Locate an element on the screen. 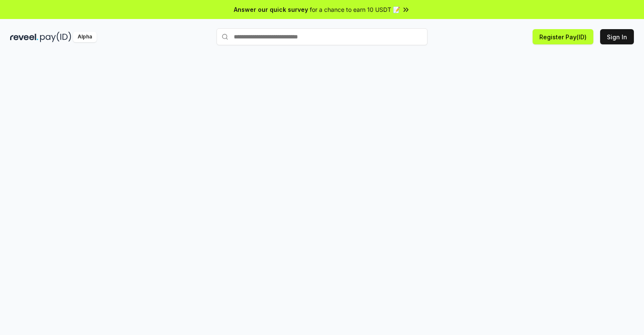 Image resolution: width=644 pixels, height=335 pixels. div: Alpha is located at coordinates (85, 37).